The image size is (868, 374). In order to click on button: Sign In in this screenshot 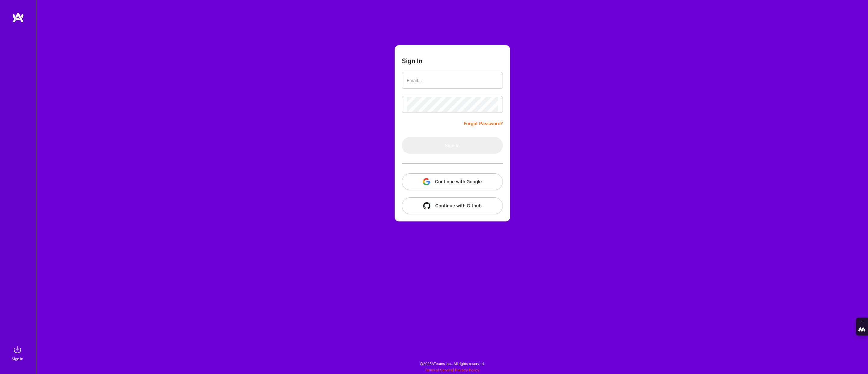, I will do `click(453, 146)`.